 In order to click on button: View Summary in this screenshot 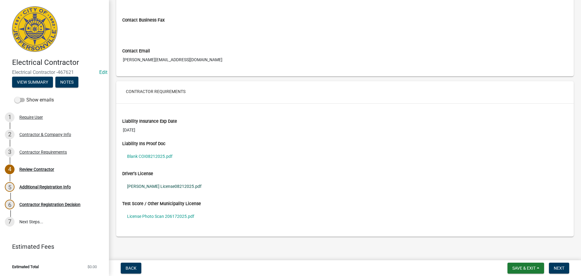, I will do `click(32, 82)`.